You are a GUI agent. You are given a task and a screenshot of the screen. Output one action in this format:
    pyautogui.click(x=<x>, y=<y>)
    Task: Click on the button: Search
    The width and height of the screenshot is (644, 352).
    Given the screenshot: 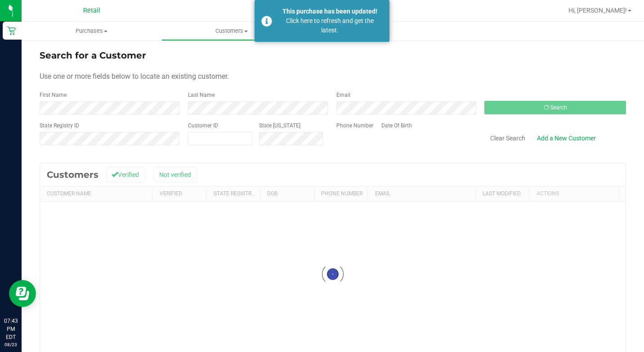 What is the action you would take?
    pyautogui.click(x=555, y=108)
    